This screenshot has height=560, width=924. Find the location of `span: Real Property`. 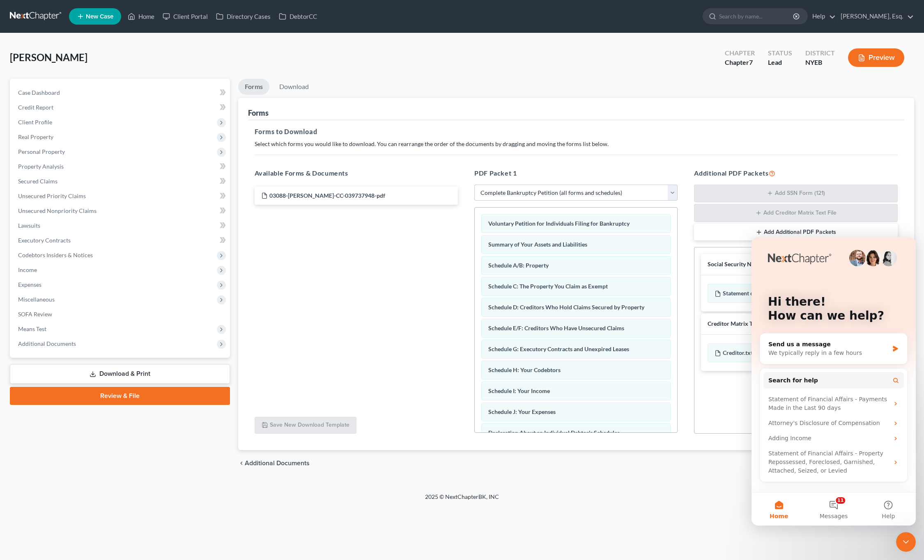

span: Real Property is located at coordinates (36, 136).